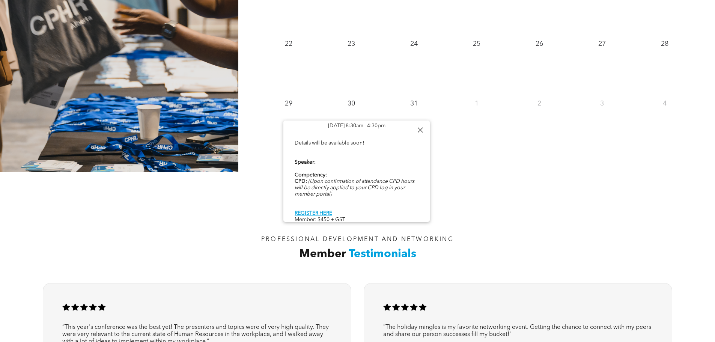  I want to click on a: REGISTER HERE, so click(313, 213).